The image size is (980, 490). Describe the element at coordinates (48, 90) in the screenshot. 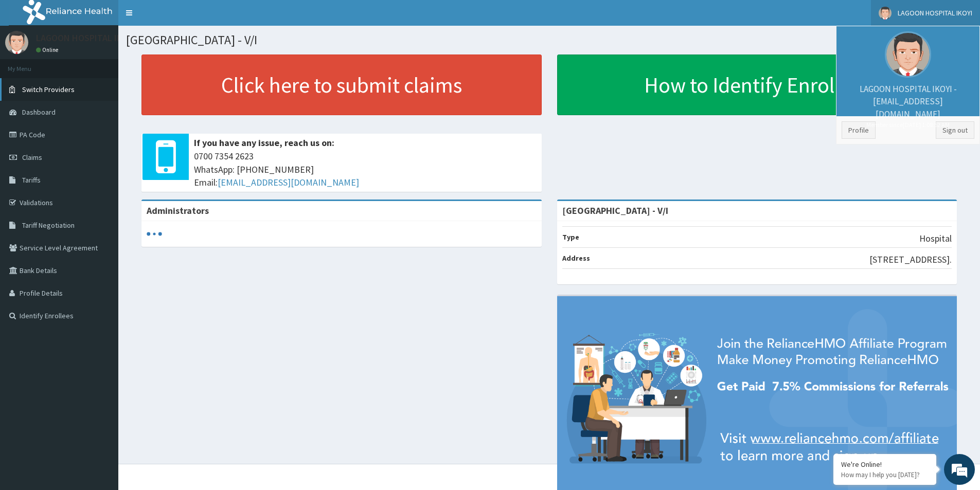

I see `span: Switch Providers` at that location.